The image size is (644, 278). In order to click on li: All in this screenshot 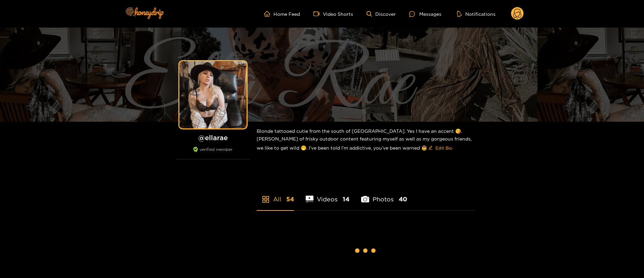, I will do `click(275, 195)`.